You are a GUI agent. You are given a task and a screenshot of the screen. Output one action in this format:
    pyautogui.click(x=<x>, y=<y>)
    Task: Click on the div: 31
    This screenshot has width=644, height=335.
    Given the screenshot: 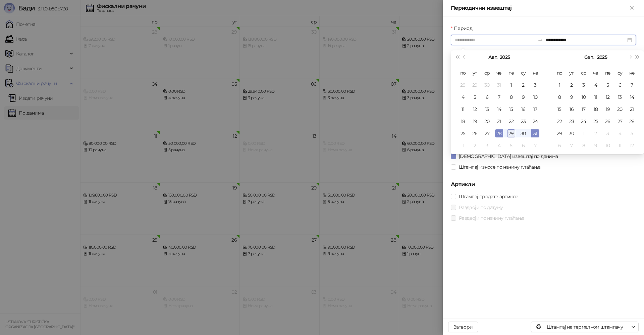 What is the action you would take?
    pyautogui.click(x=536, y=133)
    